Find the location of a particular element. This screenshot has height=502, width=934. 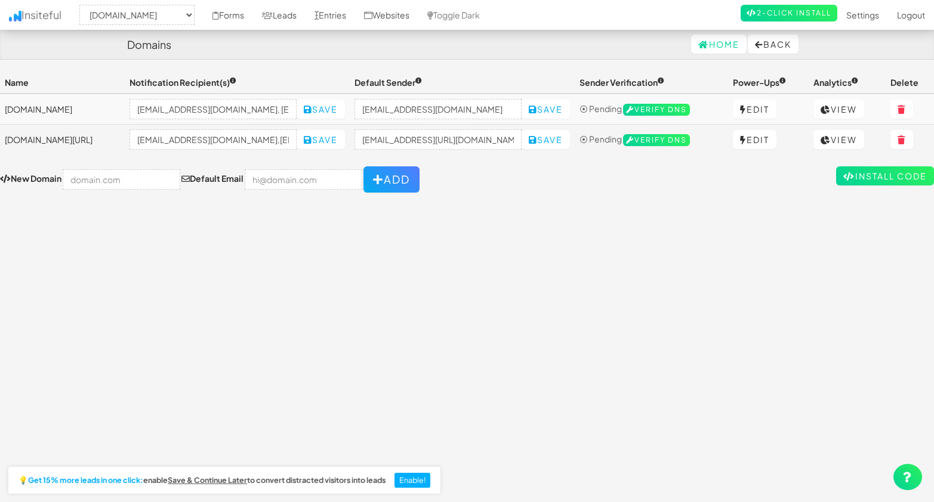

button: Enable! is located at coordinates (412, 481).